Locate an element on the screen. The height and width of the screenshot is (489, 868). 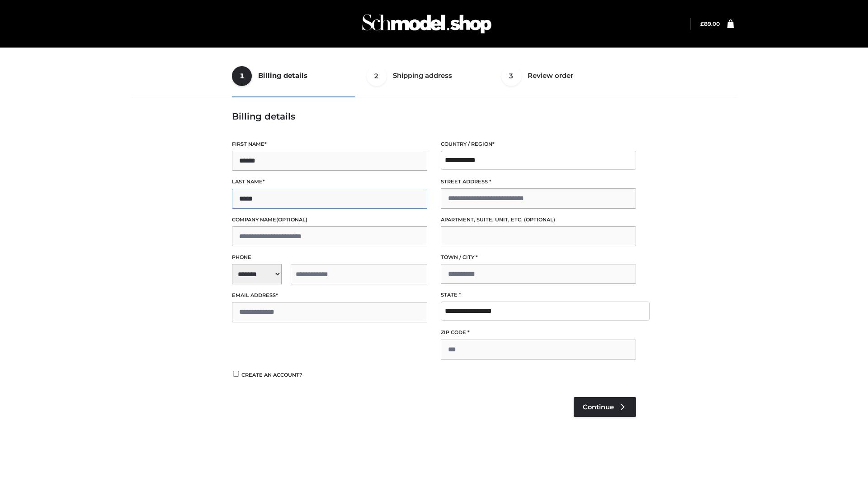
label: Street address is located at coordinates (539, 181).